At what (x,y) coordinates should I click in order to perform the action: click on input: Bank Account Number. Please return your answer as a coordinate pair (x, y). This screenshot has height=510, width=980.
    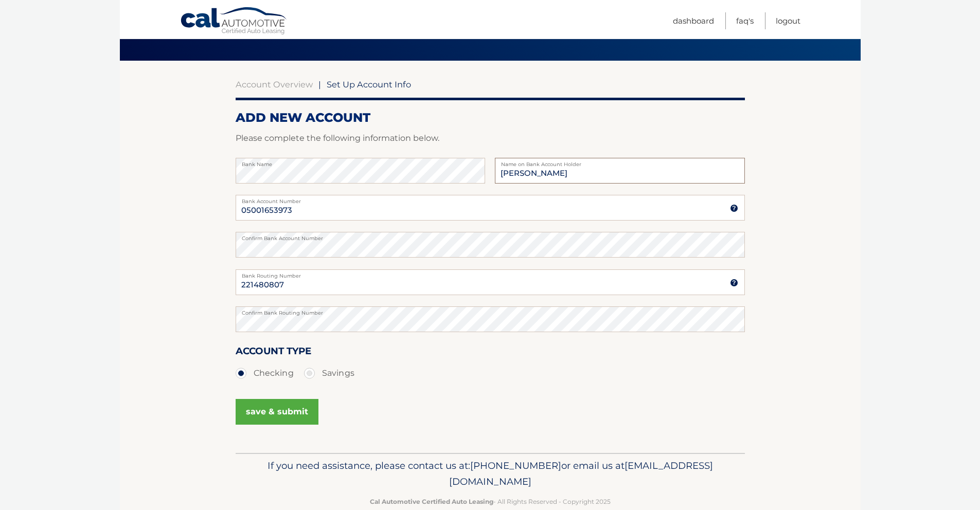
    Looking at the image, I should click on (490, 208).